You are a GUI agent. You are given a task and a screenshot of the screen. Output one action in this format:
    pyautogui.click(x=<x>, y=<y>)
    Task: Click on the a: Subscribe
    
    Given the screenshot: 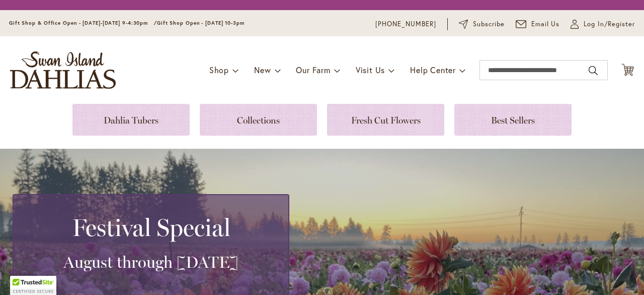 What is the action you would take?
    pyautogui.click(x=481, y=24)
    